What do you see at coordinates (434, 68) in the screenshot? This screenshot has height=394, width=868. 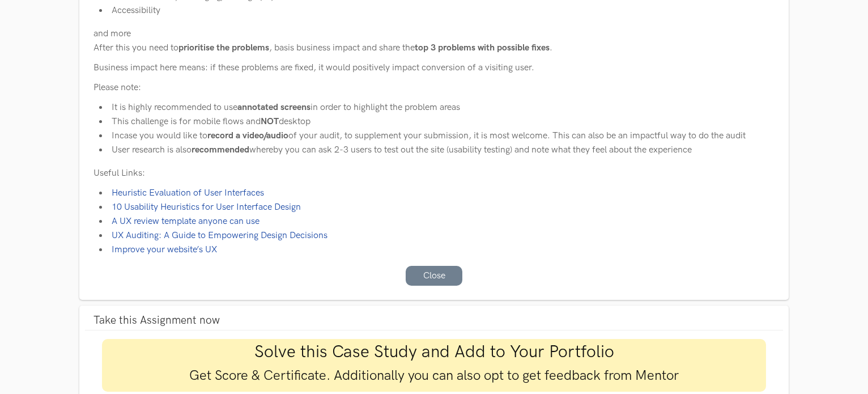 I see `p: Business impact here means: if these problems are fixed, it would positively impact conversion of...` at bounding box center [434, 68].